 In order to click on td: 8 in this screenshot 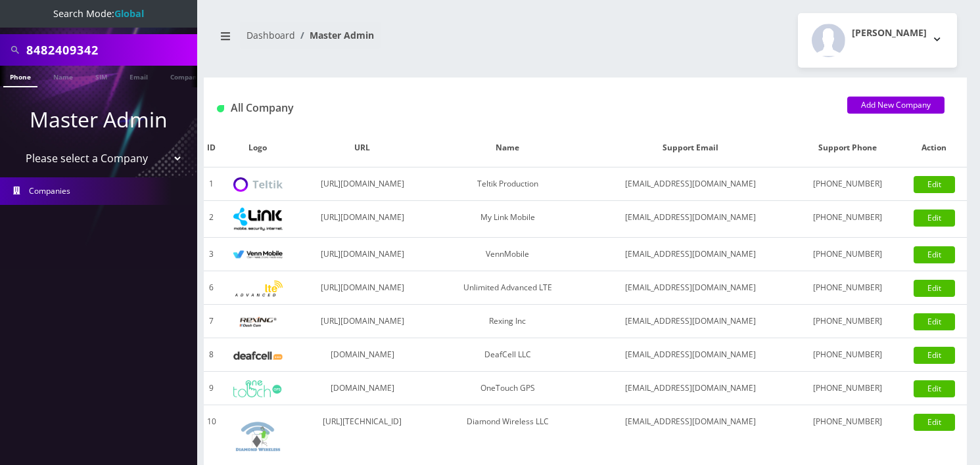, I will do `click(211, 355)`.